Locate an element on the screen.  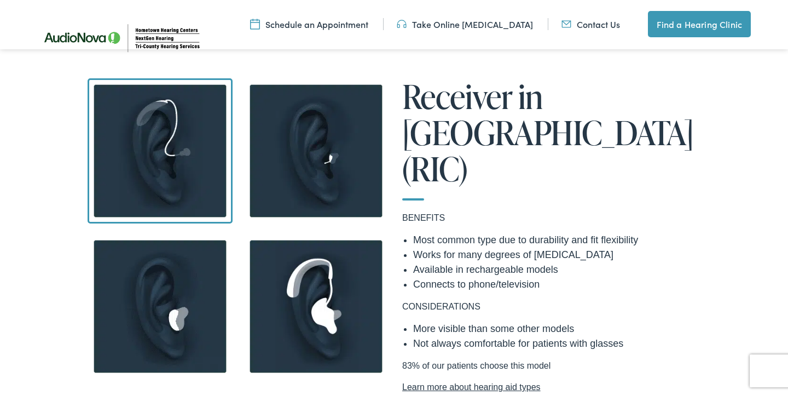
li: Connects to phone/television is located at coordinates (556, 284).